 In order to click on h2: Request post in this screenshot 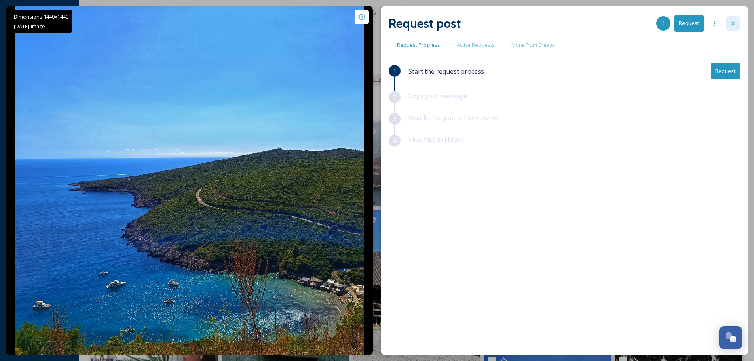, I will do `click(425, 23)`.